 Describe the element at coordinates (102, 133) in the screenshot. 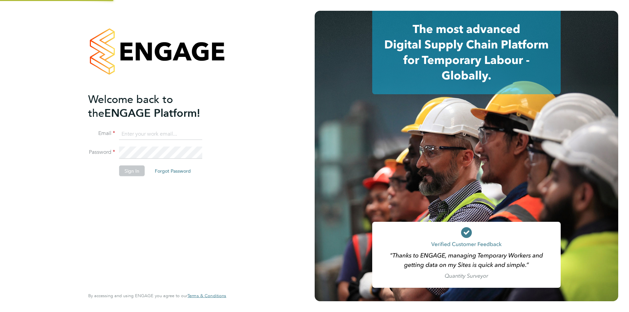

I see `label: Email` at that location.